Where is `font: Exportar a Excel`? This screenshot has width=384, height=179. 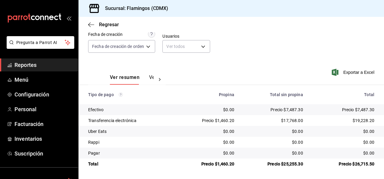 font: Exportar a Excel is located at coordinates (358, 72).